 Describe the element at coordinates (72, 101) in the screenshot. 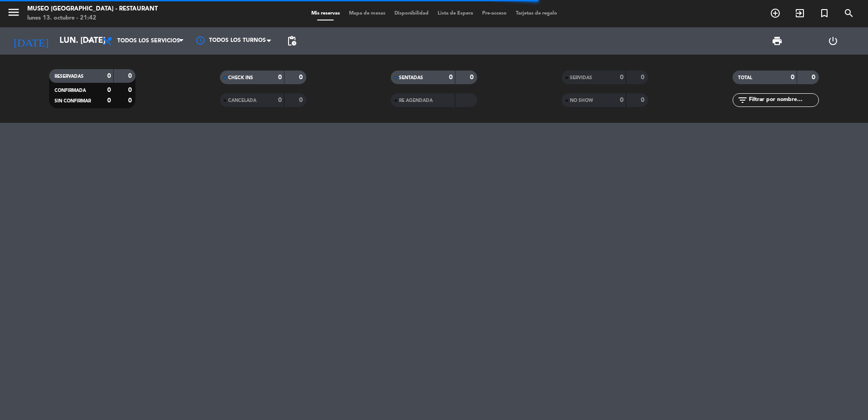

I see `span: SIN CONFIRMAR` at that location.